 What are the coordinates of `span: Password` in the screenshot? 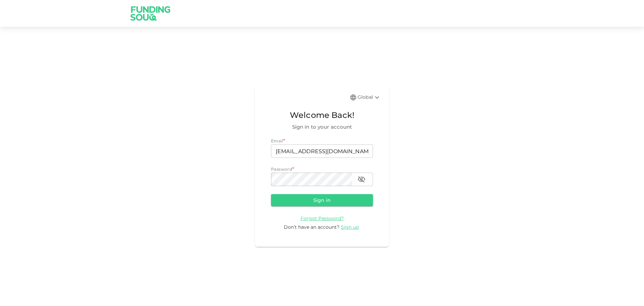 It's located at (282, 169).